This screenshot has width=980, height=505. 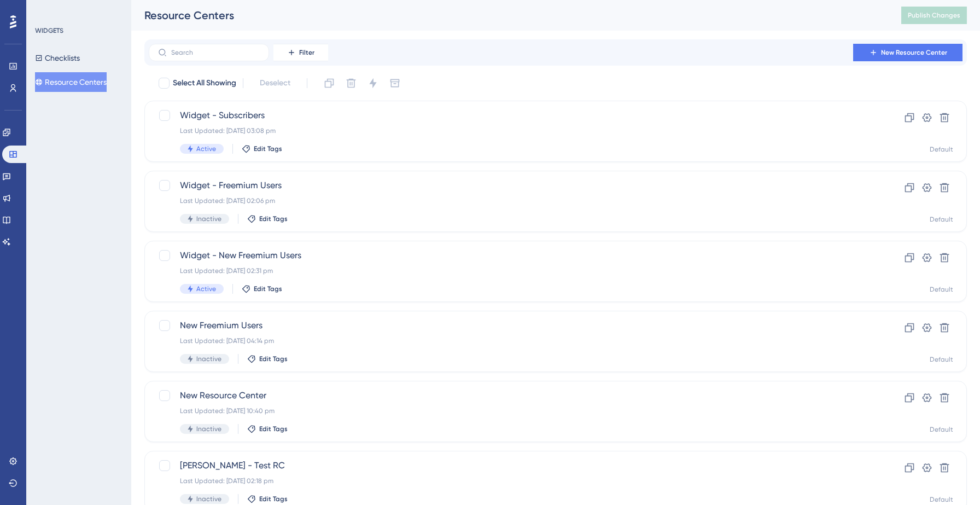 What do you see at coordinates (307, 53) in the screenshot?
I see `span: Filter` at bounding box center [307, 53].